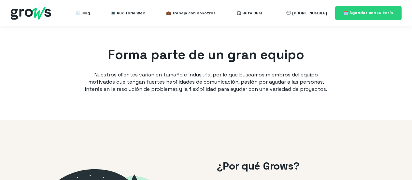 Image resolution: width=412 pixels, height=180 pixels. I want to click on div: Chat Widget, so click(396, 164).